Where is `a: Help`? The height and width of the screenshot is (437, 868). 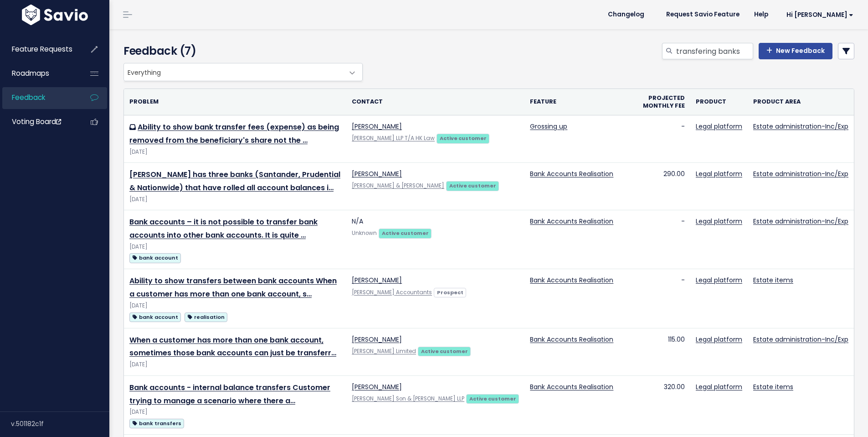
a: Help is located at coordinates (761, 15).